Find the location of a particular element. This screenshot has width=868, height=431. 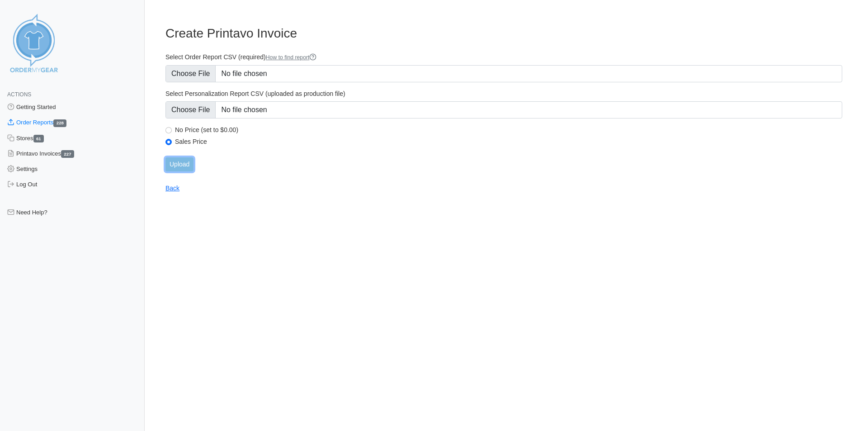

label: Select Personalization Report CSV (uploaded as production file) is located at coordinates (504, 93).